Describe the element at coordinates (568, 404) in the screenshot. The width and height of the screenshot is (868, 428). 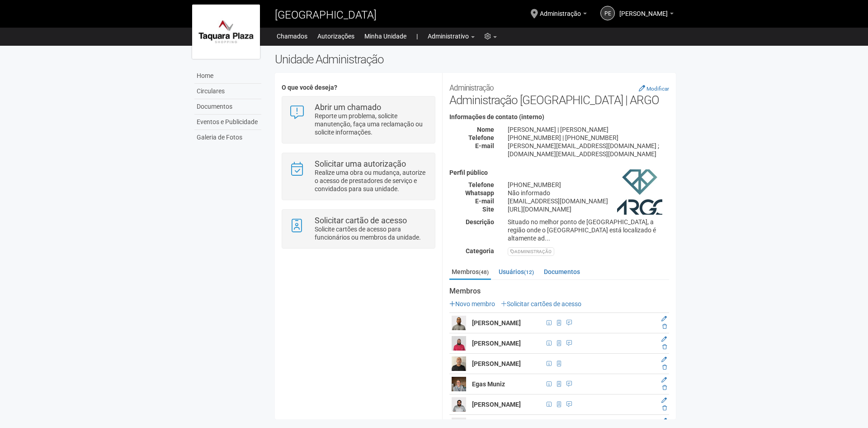
I see `span: OP. CFTV` at that location.